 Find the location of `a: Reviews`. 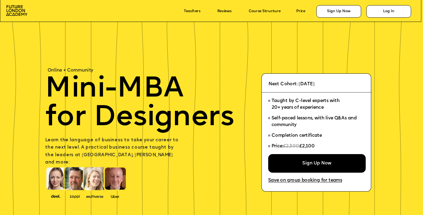

a: Reviews is located at coordinates (225, 12).